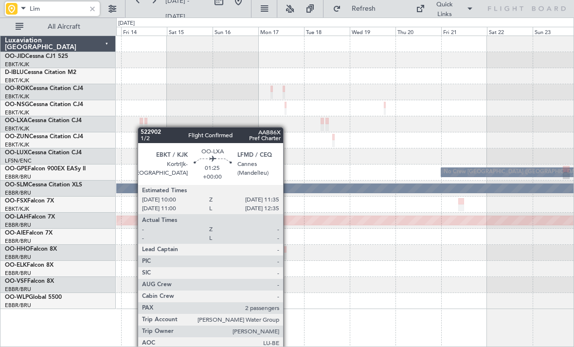 Image resolution: width=574 pixels, height=347 pixels. What do you see at coordinates (33, 297) in the screenshot?
I see `a: OO-WLPGlobal 5500` at bounding box center [33, 297].